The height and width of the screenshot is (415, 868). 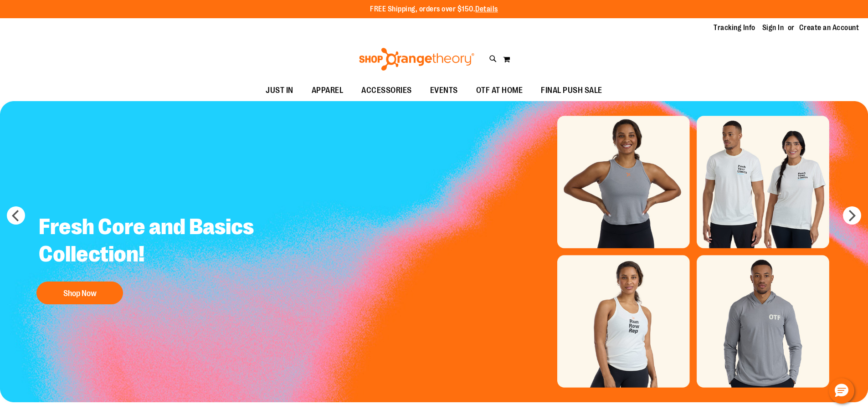 I want to click on img: Shop Orangetheory, so click(x=417, y=59).